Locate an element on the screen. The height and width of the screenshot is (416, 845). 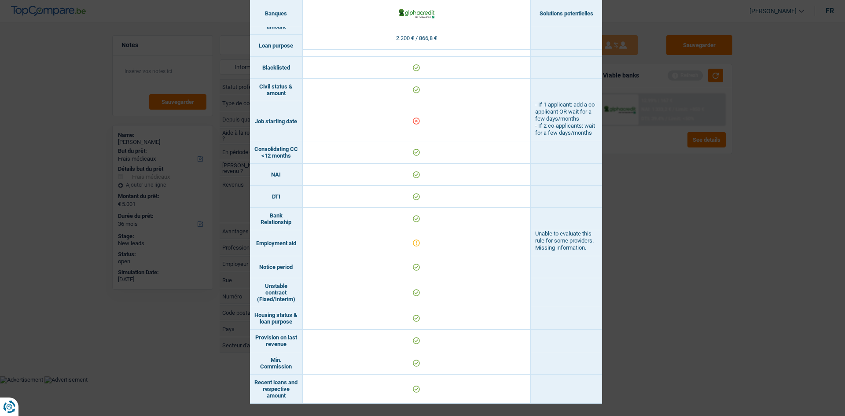
td: Provision on last revenue is located at coordinates (276, 341).